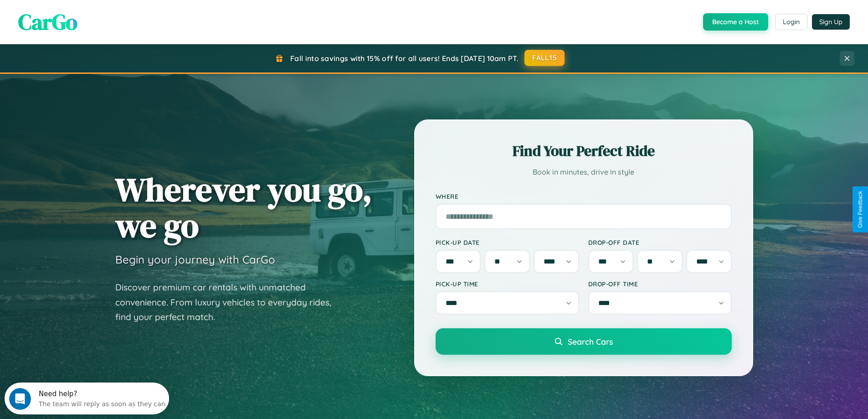 The image size is (868, 419). I want to click on button: FALL15, so click(545, 58).